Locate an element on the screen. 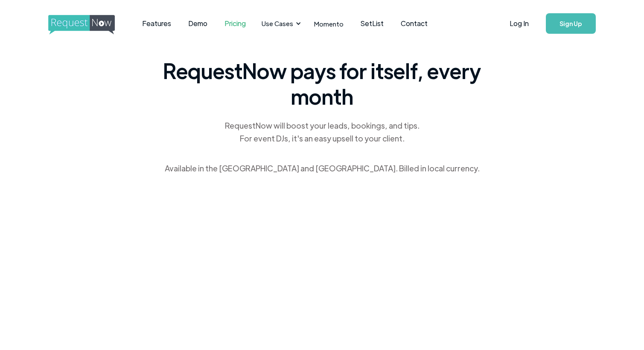 The height and width of the screenshot is (350, 644). a: Log In is located at coordinates (519, 24).